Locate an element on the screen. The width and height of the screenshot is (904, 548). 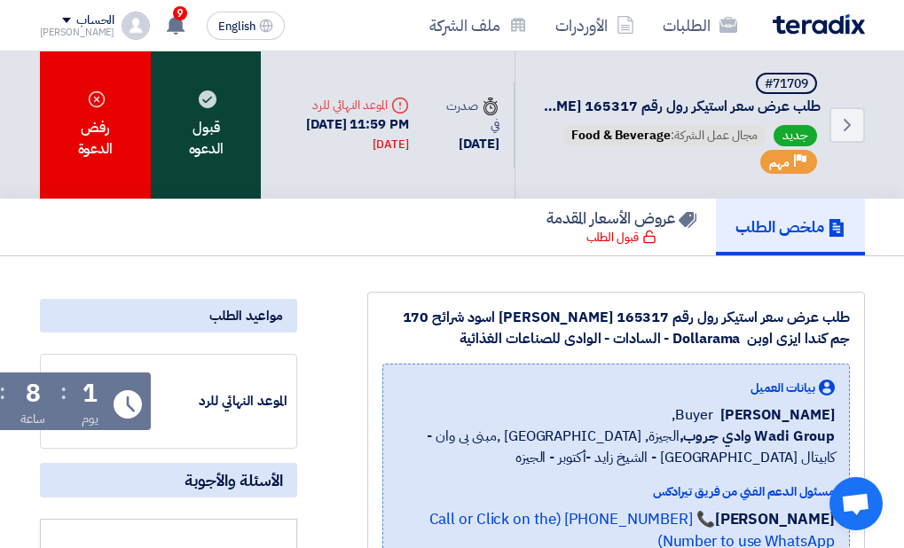
div: 1 is located at coordinates (90, 394).